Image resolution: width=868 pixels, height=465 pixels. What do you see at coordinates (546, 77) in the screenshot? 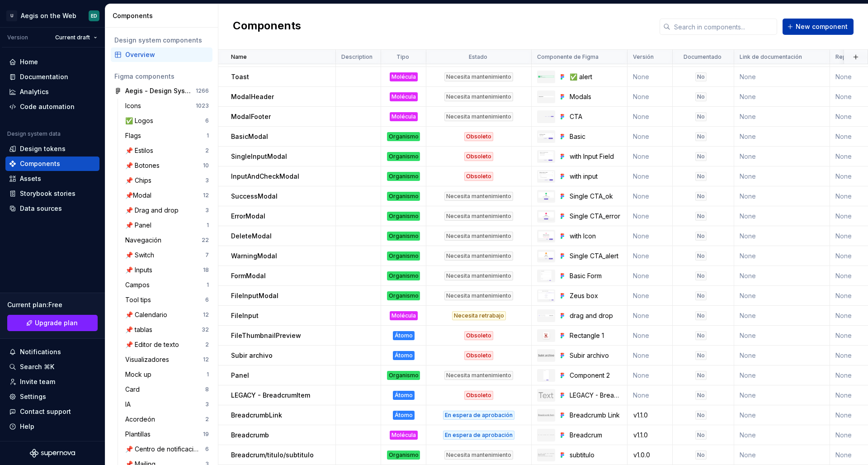
I see `img: ✅ alert` at bounding box center [546, 77].